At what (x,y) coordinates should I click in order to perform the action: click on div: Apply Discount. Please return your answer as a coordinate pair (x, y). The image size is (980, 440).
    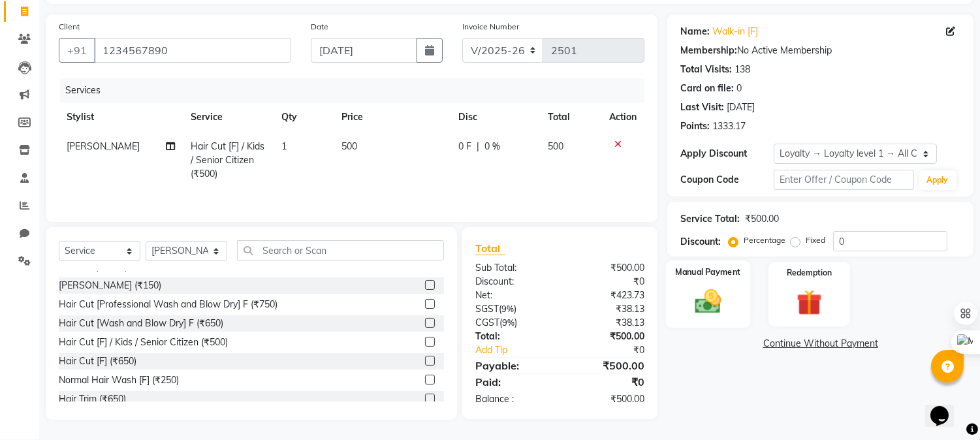
    Looking at the image, I should click on (727, 154).